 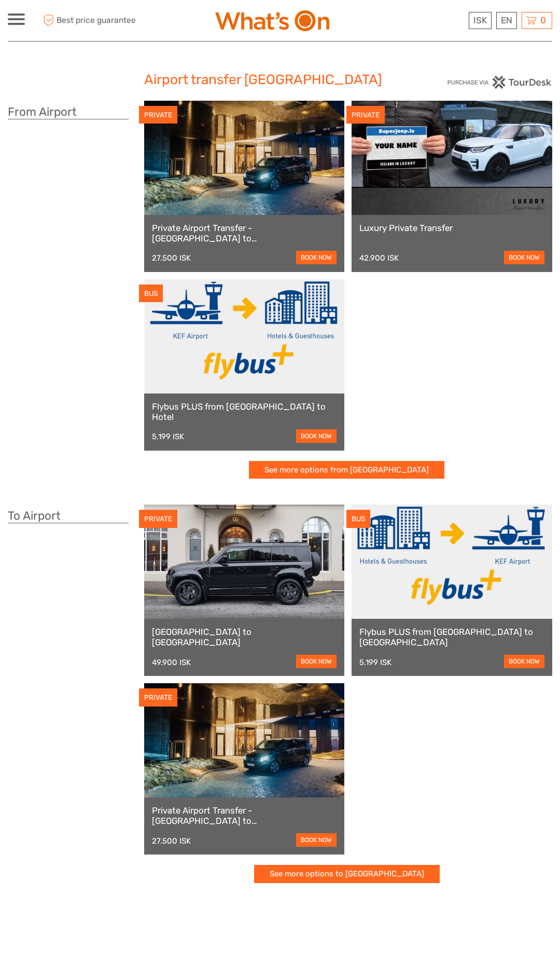 What do you see at coordinates (379, 258) in the screenshot?
I see `div: 42.900 ISK` at bounding box center [379, 258].